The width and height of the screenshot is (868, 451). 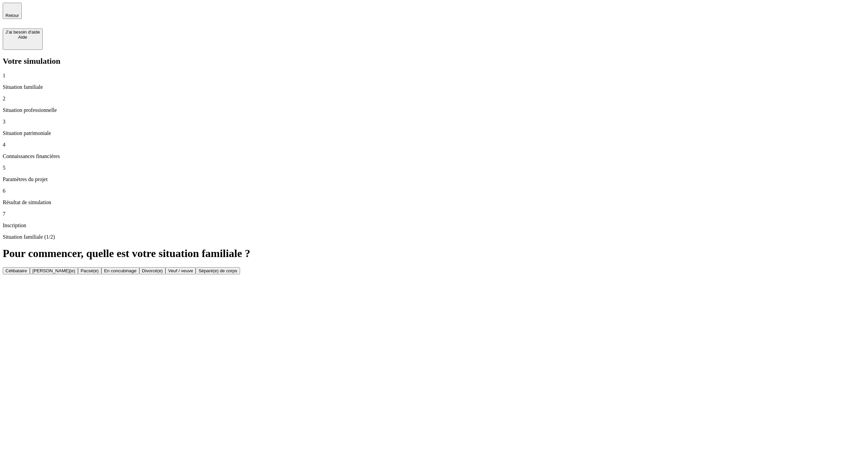 I want to click on p: 1, so click(x=434, y=76).